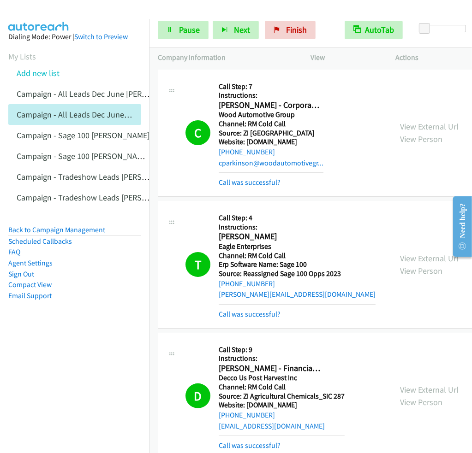  I want to click on h1: T, so click(198, 265).